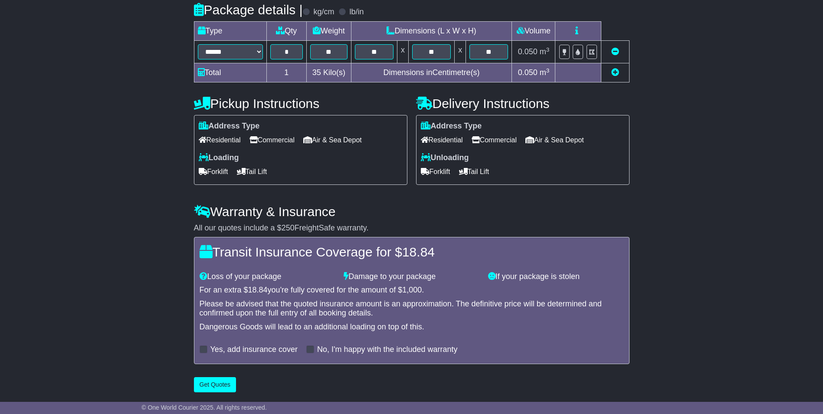 Image resolution: width=823 pixels, height=414 pixels. What do you see at coordinates (412, 327) in the screenshot?
I see `div: Dangerous Goods will lead to an additional loading on top of this.` at bounding box center [412, 327].